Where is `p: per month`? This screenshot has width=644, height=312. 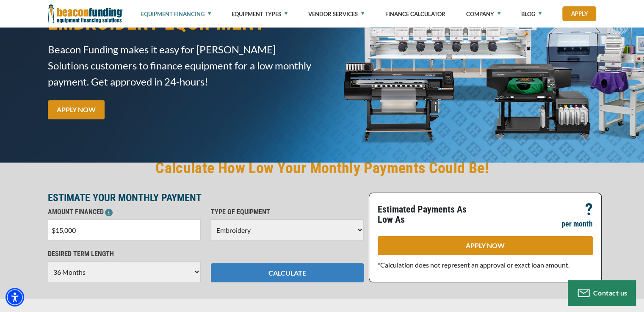
p: per month is located at coordinates (578, 224).